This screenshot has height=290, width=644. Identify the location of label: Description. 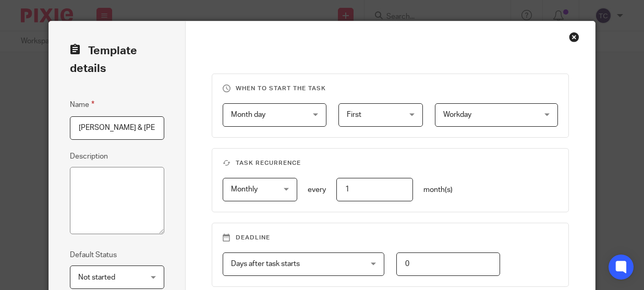
(88, 157).